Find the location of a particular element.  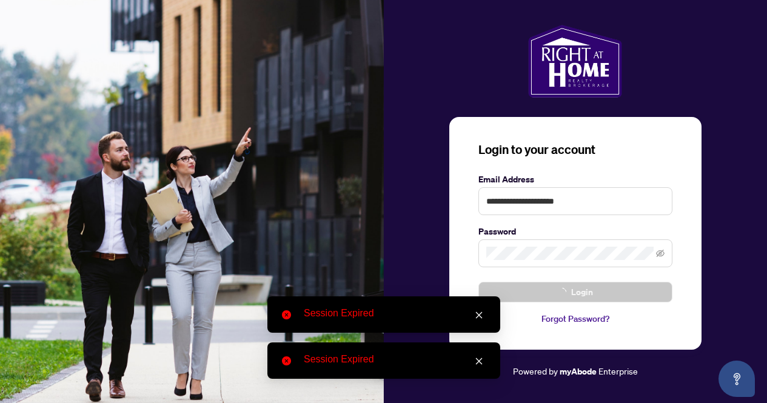

a: Forgot Password? is located at coordinates (575, 319).